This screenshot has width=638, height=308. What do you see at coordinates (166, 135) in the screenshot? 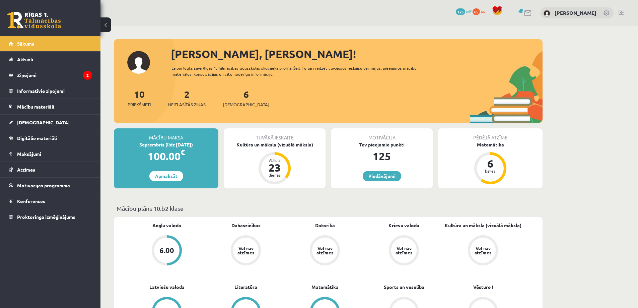
I see `div: Mācību maksa` at bounding box center [166, 135].